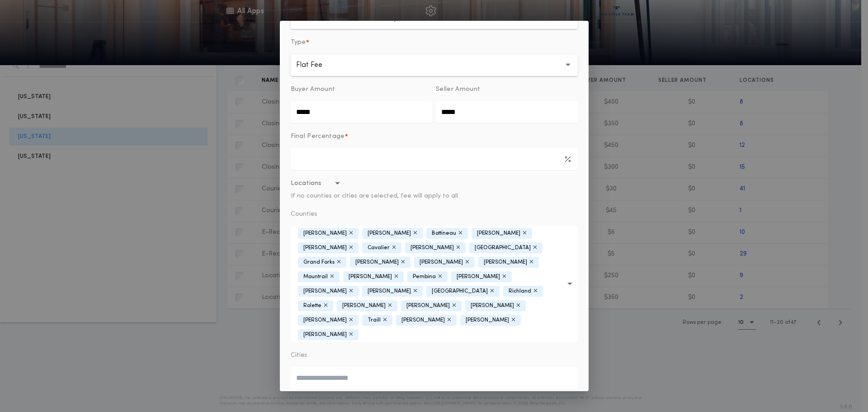 Image resolution: width=868 pixels, height=412 pixels. I want to click on p: Flat Fee, so click(317, 65).